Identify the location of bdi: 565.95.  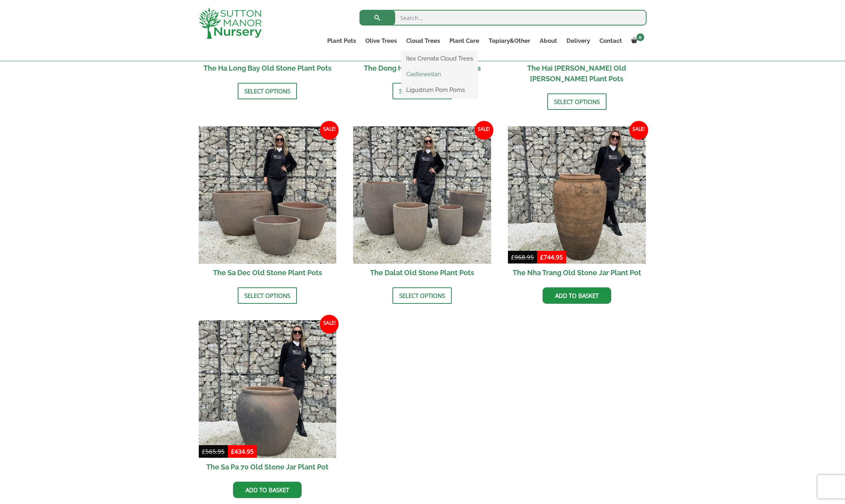
(213, 452).